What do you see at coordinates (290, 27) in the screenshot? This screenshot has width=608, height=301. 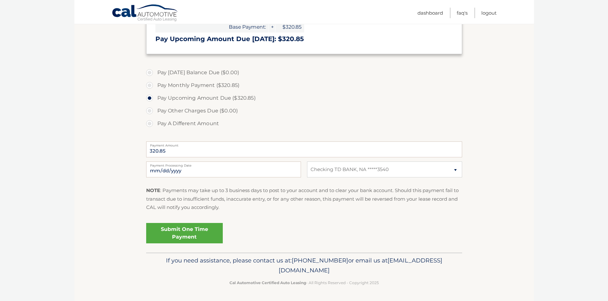 I see `span: $320.85` at bounding box center [290, 27].